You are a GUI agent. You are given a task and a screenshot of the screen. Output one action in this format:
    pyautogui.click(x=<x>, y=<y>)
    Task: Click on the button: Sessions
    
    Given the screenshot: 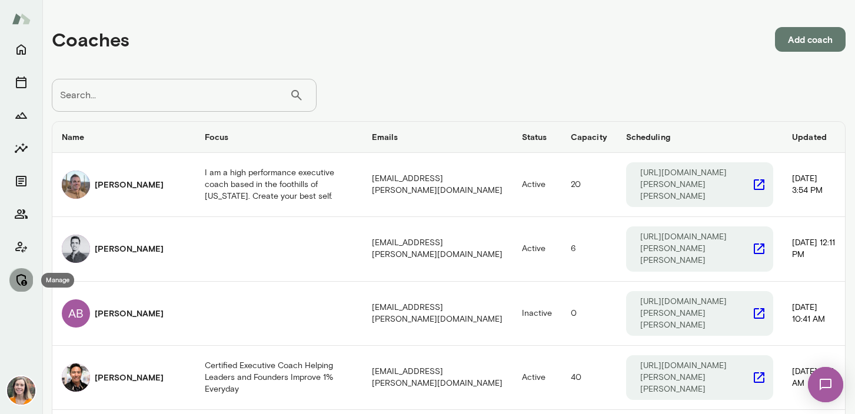 What is the action you would take?
    pyautogui.click(x=21, y=82)
    